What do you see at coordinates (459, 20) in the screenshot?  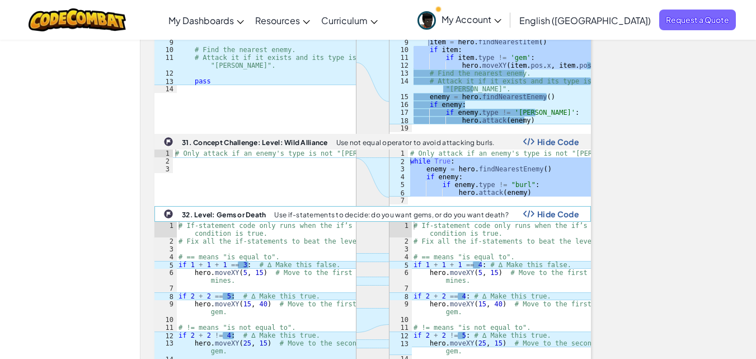 I see `a: My Account` at bounding box center [459, 20].